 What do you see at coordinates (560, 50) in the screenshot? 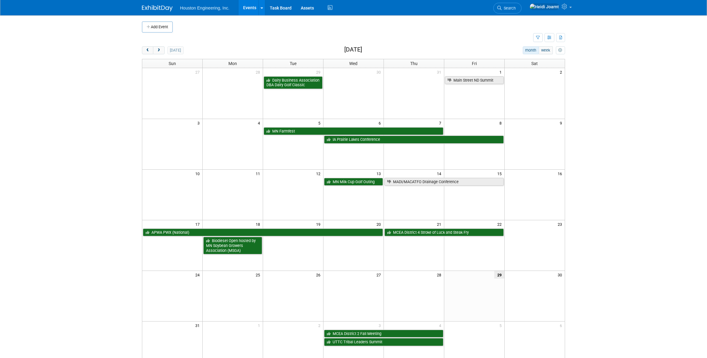
I see `i: Personalize Calendar` at bounding box center [560, 50].